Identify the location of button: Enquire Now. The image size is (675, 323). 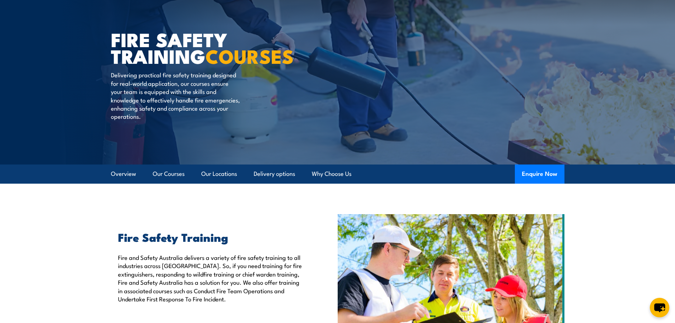
(539, 174).